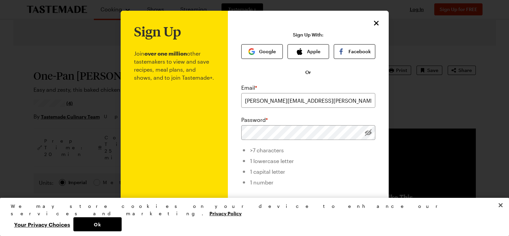 This screenshot has width=509, height=236. I want to click on span: 1 lowercase letter, so click(272, 161).